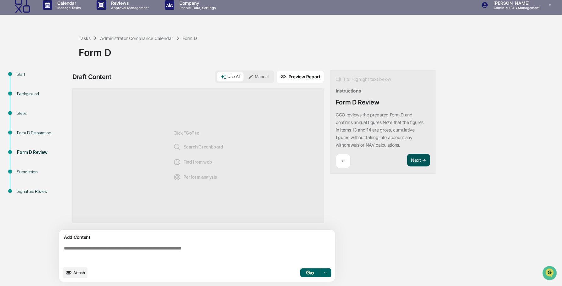 This screenshot has height=286, width=562. I want to click on img: Search, so click(177, 147).